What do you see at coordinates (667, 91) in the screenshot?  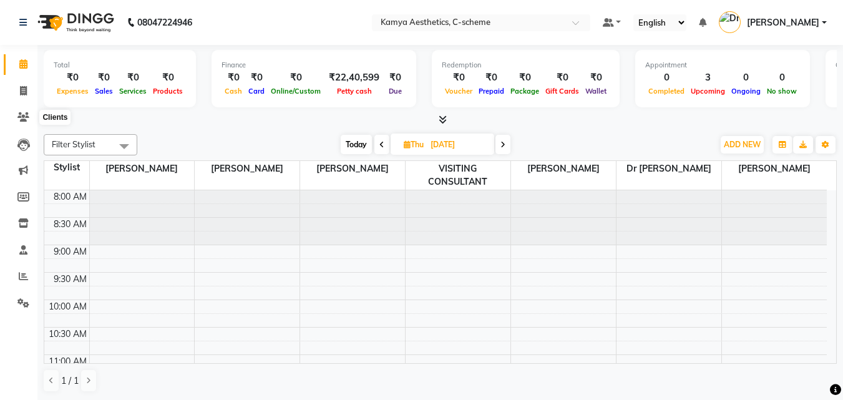 I see `span: Completed` at bounding box center [667, 91].